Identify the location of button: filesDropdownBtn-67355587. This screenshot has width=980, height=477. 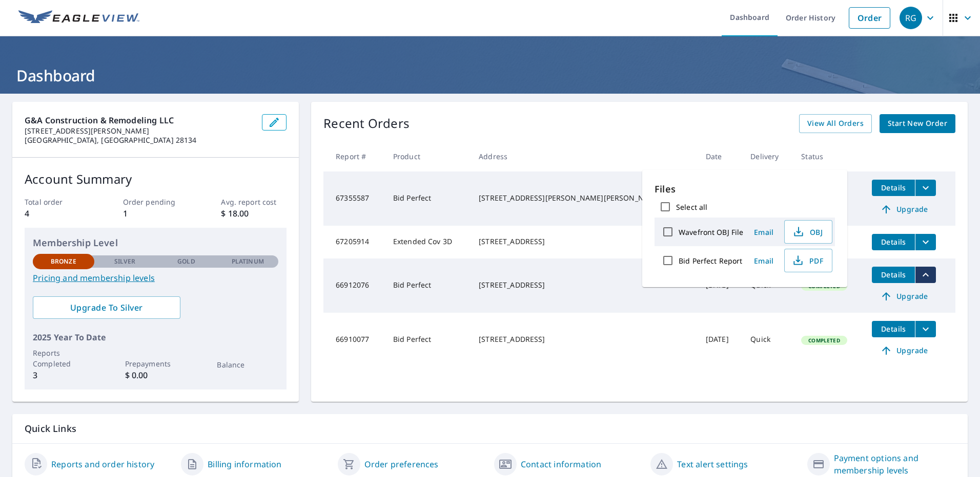
(925, 188).